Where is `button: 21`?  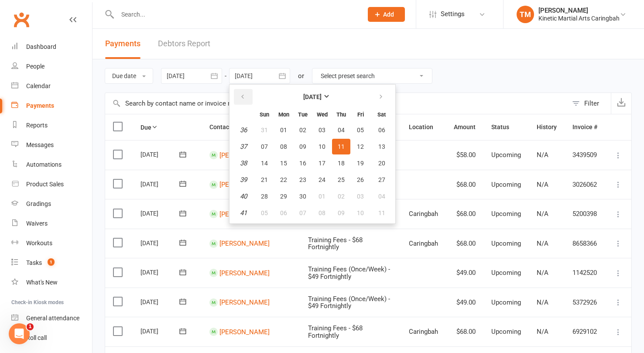
button: 21 is located at coordinates (265, 180).